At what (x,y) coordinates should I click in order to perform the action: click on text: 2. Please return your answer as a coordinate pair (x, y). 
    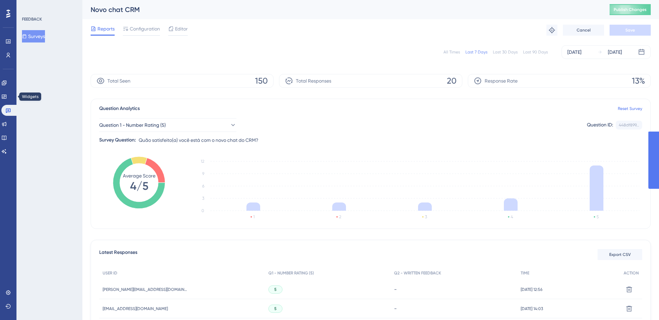
    Looking at the image, I should click on (340, 217).